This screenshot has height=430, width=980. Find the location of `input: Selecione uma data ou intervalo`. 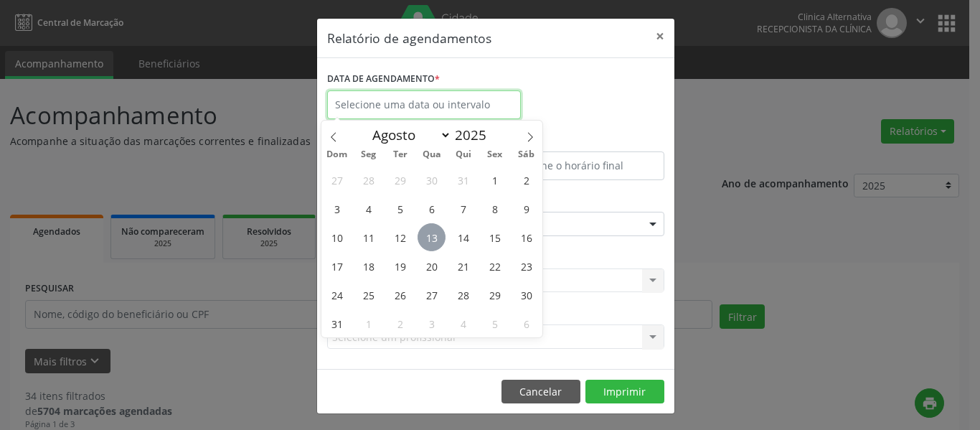

input: Selecione uma data ou intervalo is located at coordinates (424, 105).